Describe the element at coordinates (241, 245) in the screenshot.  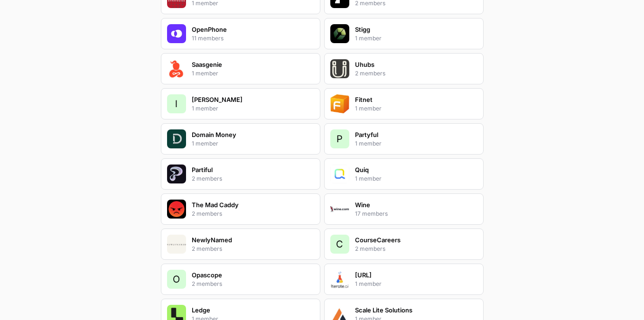
I see `button: Company LogoNewlyNamed2 members` at that location.